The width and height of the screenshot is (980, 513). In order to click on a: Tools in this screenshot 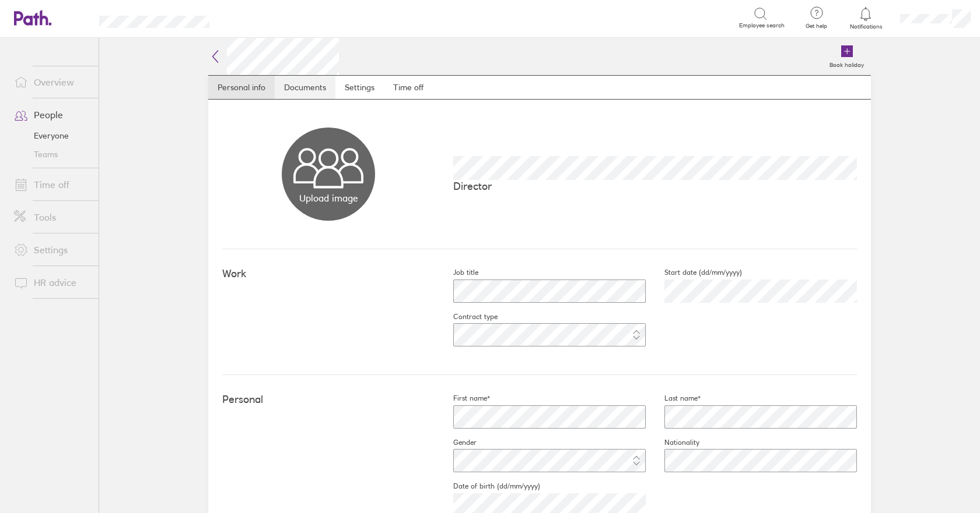, I will do `click(52, 217)`.